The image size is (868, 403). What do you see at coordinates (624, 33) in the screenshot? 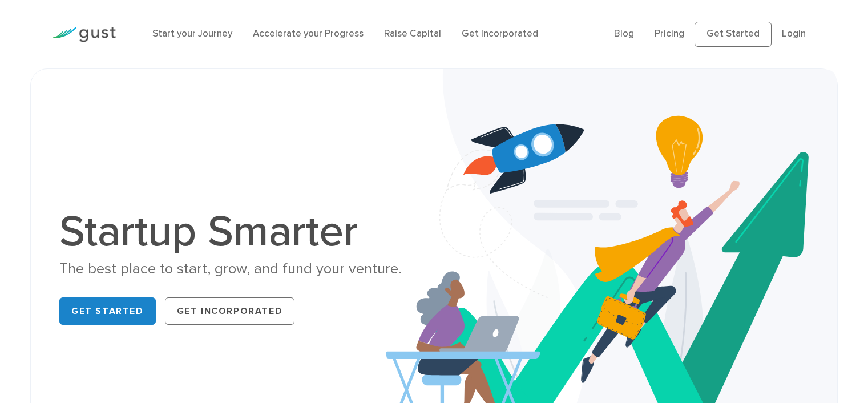
I see `a: Blog` at bounding box center [624, 33].